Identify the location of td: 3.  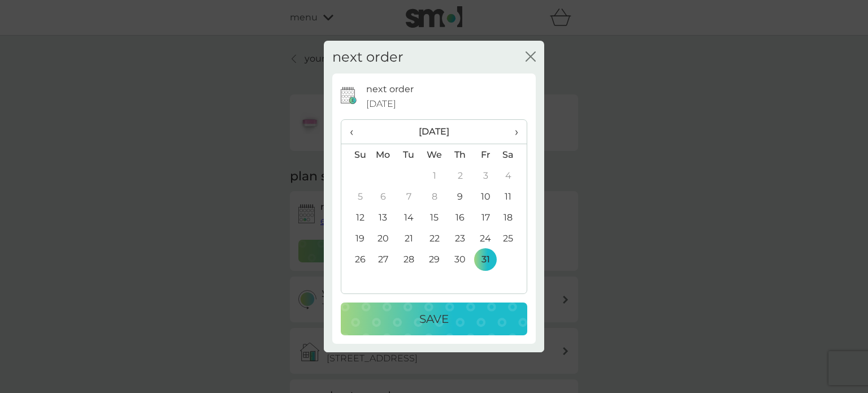
(485, 175).